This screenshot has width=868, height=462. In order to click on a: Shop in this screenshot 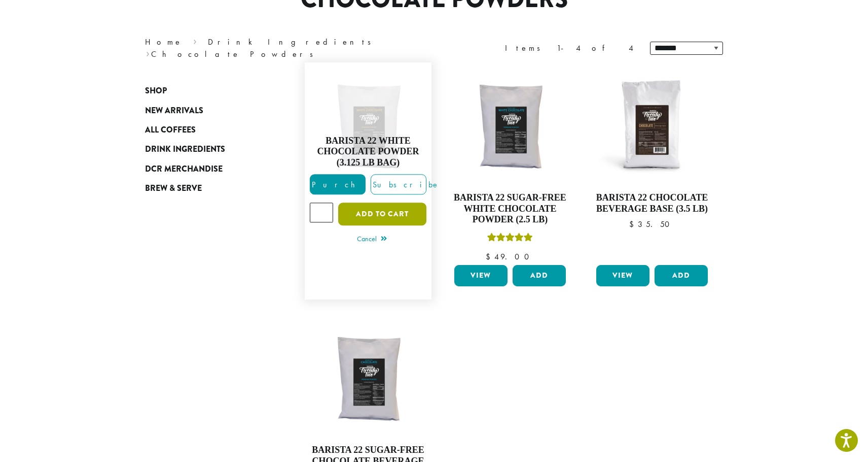, I will do `click(206, 91)`.